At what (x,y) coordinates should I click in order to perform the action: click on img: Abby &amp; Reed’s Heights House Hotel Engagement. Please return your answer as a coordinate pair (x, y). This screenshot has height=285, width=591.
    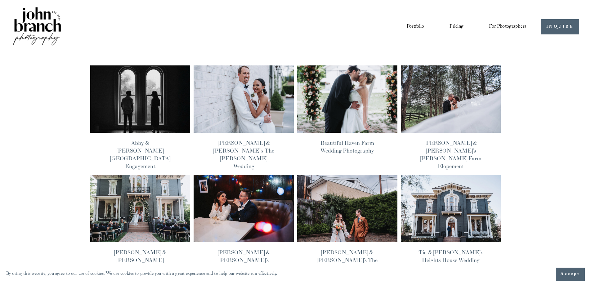
    Looking at the image, I should click on (140, 99).